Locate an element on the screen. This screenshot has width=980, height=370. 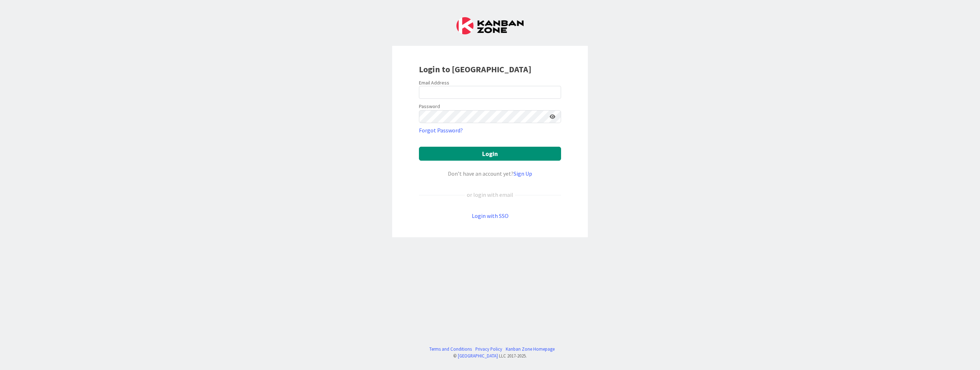
div: © LLC 2017- 2025 . is located at coordinates (490, 355).